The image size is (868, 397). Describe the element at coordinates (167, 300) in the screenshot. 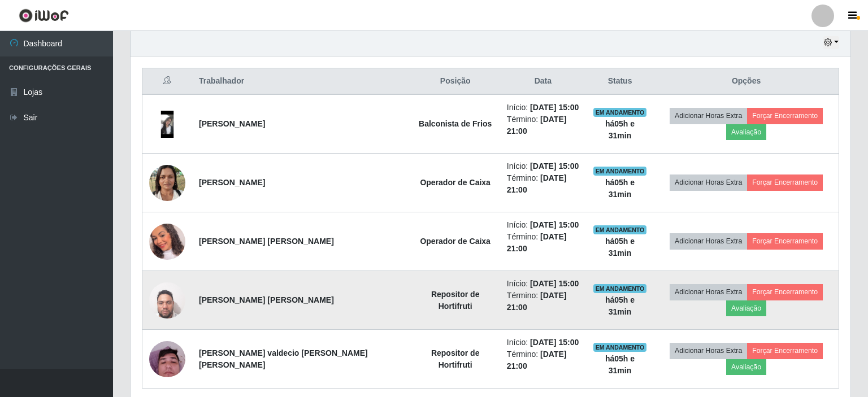

I see `img: 1729168499099.jpeg` at that location.